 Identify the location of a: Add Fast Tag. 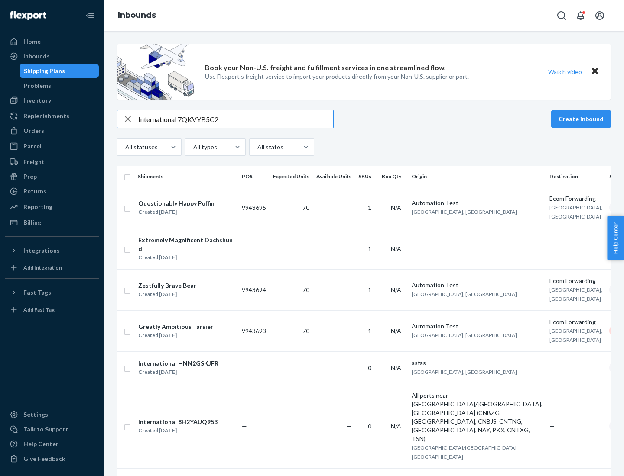
(52, 310).